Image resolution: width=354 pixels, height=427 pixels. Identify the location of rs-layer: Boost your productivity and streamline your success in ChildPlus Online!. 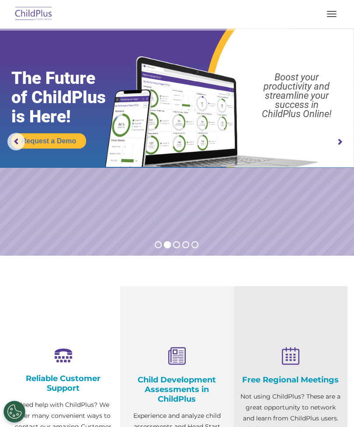
(297, 95).